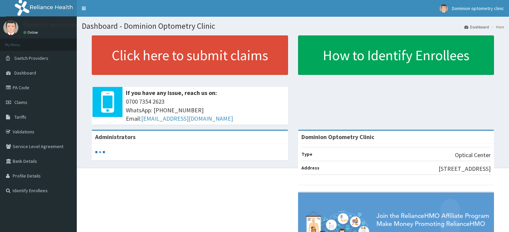  I want to click on a: Click here to submit claims, so click(190, 55).